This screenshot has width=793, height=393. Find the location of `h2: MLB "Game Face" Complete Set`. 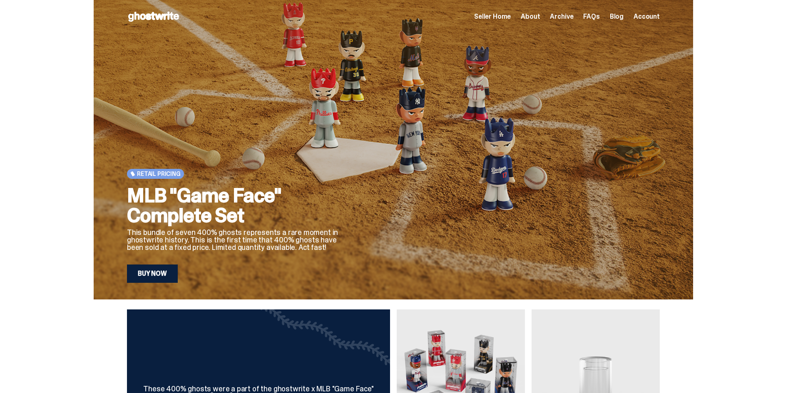

h2: MLB "Game Face" Complete Set is located at coordinates (235, 206).